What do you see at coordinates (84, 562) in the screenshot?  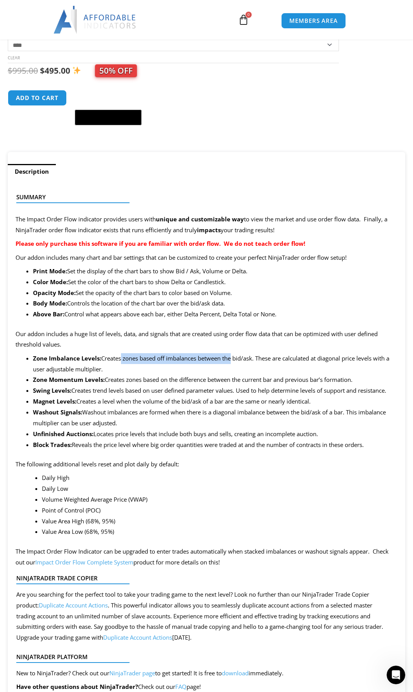 I see `a: Impact Order Flow Complete System` at bounding box center [84, 562].